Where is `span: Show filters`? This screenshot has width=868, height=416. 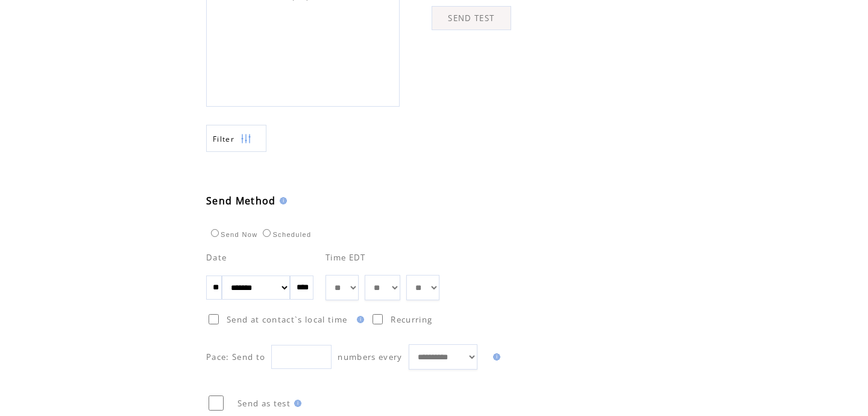 span: Show filters is located at coordinates (224, 139).